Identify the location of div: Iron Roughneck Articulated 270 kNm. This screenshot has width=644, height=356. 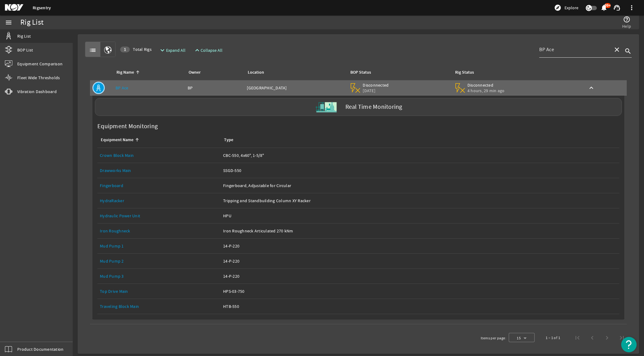
(420, 231).